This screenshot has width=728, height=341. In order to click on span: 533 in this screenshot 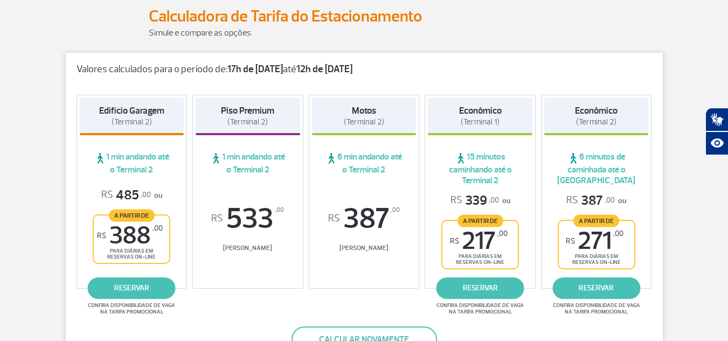, I will do `click(248, 219)`.